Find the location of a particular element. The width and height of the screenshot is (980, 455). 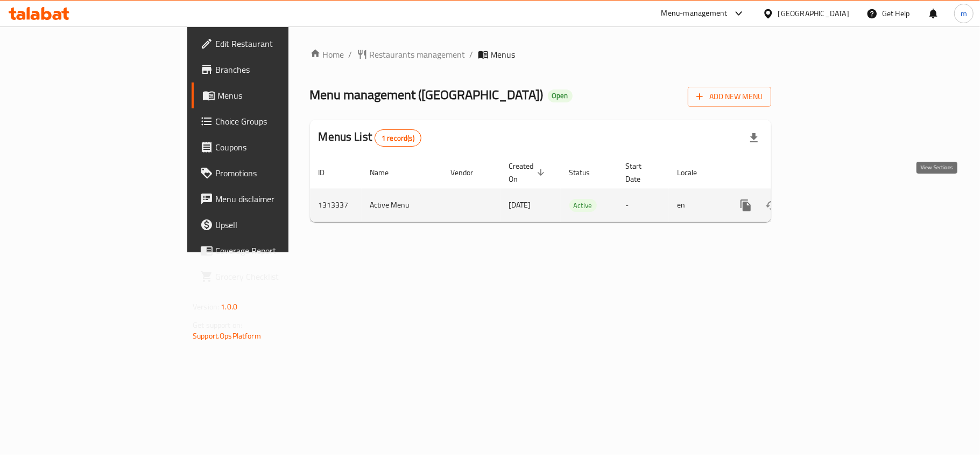

a: Grocery Checklist is located at coordinates (271, 276).